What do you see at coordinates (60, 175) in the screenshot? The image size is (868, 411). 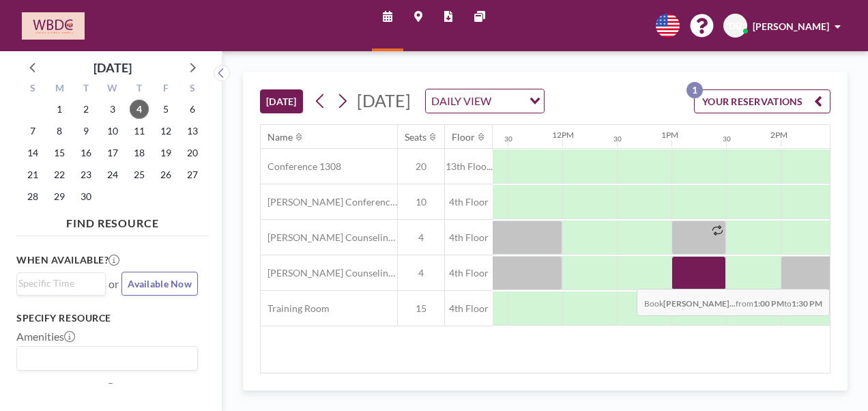 I see `span: Monday, September 22, 2025` at bounding box center [60, 175].